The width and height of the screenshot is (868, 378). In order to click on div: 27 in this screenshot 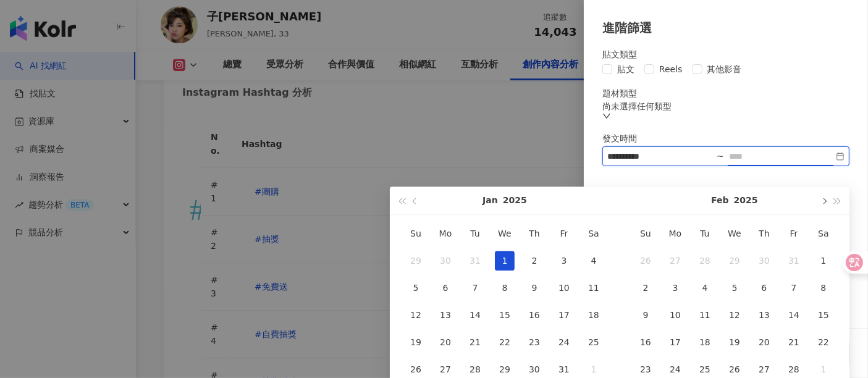, I will do `click(675, 261)`.